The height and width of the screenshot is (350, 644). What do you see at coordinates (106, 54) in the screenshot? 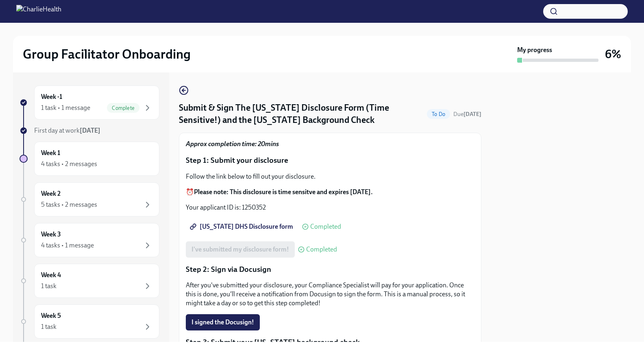
I see `h2: Group Facilitator Onboarding` at bounding box center [106, 54].